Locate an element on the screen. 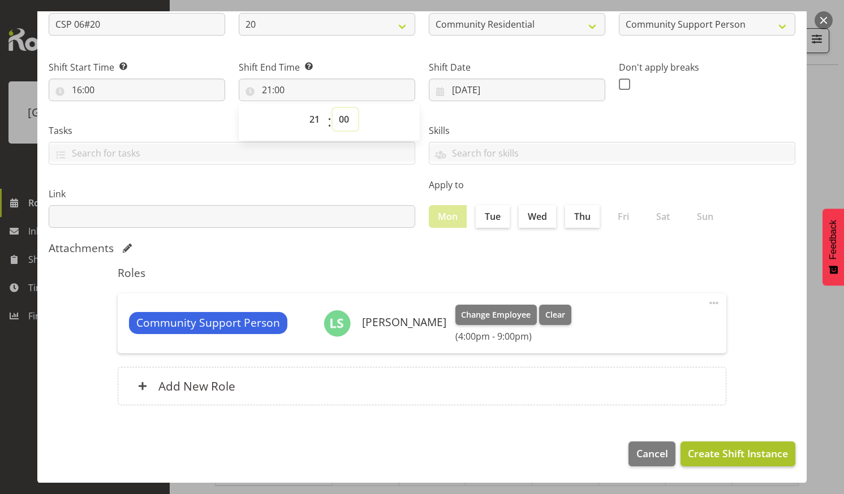 Image resolution: width=844 pixels, height=494 pixels. label: Link is located at coordinates (232, 194).